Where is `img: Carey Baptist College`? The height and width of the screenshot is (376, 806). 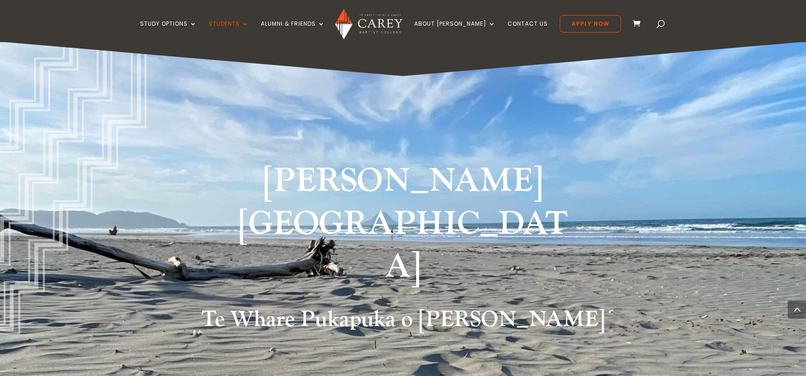 img: Carey Baptist College is located at coordinates (369, 24).